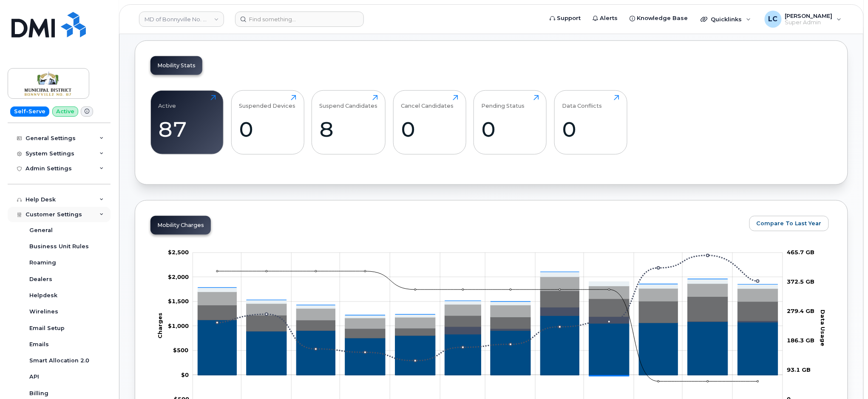  What do you see at coordinates (823, 327) in the screenshot?
I see `tspan: Data Usage` at bounding box center [823, 327].